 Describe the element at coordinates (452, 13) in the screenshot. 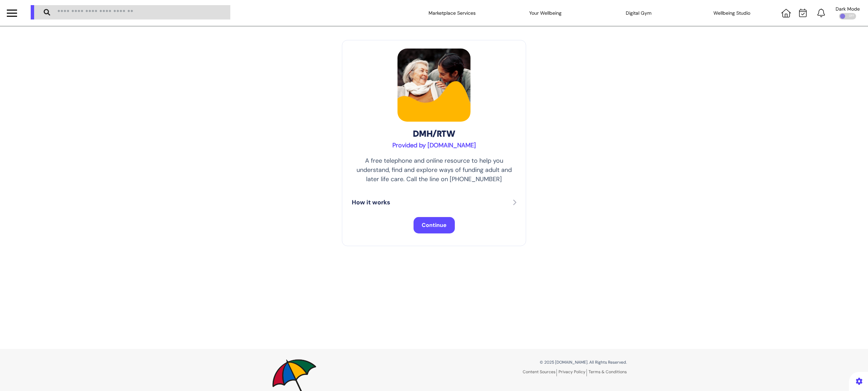

I see `div: Marketplace Services` at that location.